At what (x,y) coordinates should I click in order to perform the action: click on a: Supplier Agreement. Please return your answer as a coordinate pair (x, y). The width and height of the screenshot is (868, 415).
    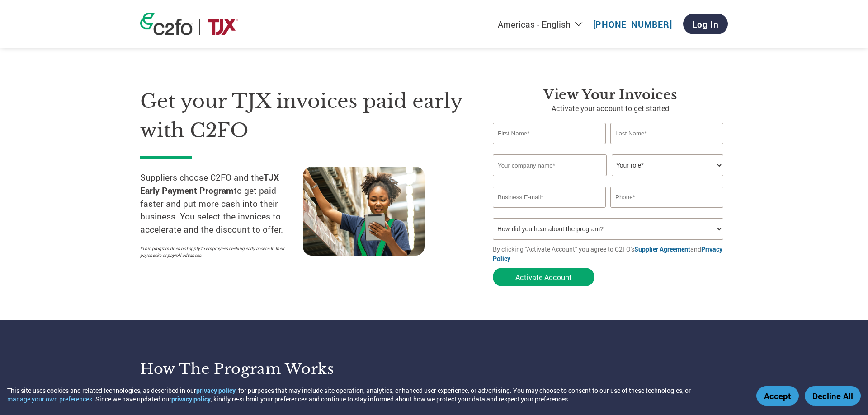
    Looking at the image, I should click on (662, 249).